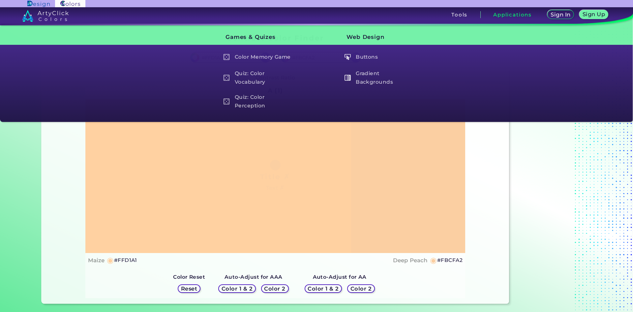 Image resolution: width=633 pixels, height=312 pixels. Describe the element at coordinates (45, 16) in the screenshot. I see `img: logo_artyclick_colors_white.svg` at that location.